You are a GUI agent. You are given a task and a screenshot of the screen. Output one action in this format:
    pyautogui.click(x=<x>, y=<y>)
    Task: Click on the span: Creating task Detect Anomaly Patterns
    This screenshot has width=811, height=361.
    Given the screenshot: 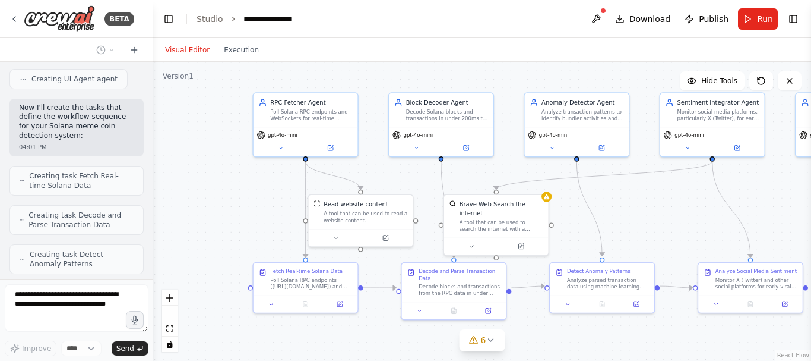 What is the action you would take?
    pyautogui.click(x=81, y=259)
    